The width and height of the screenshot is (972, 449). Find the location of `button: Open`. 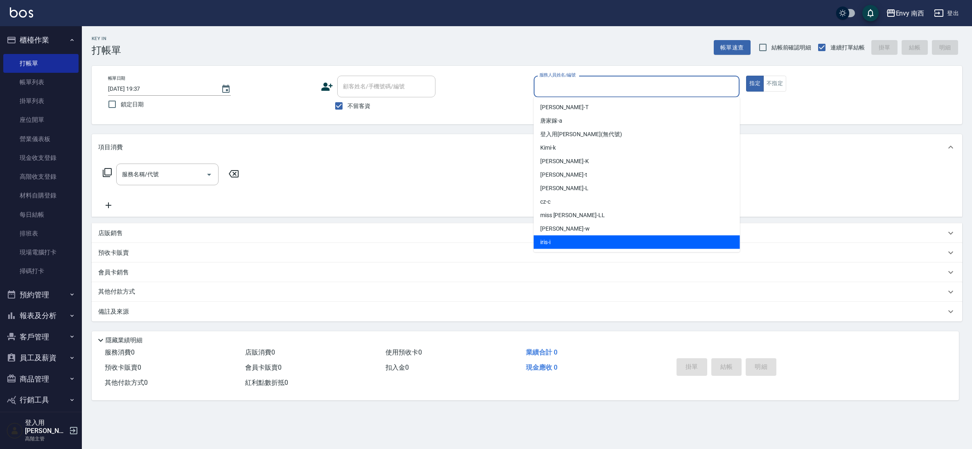

button: Open is located at coordinates (209, 175).